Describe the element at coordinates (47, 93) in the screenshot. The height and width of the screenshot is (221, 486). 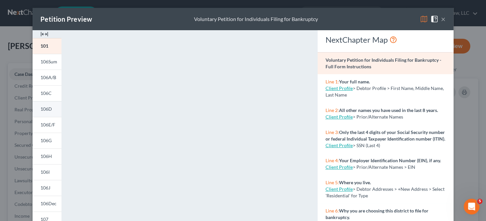
I see `a: 106C` at that location.